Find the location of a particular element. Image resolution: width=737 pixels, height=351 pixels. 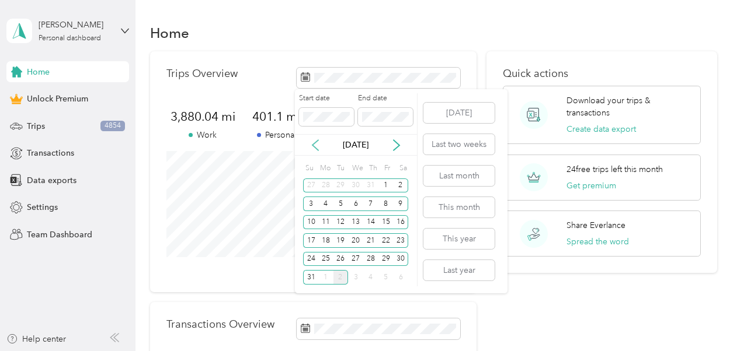

div: 11 is located at coordinates (326, 222).